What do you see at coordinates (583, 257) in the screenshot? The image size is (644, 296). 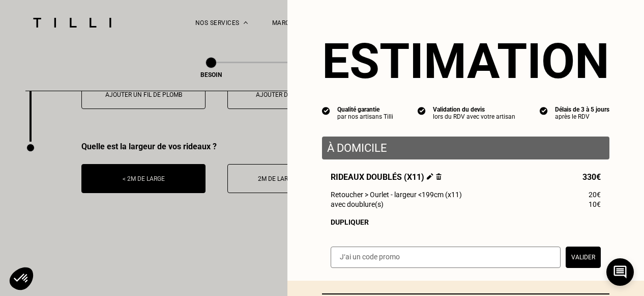 I see `button: Valider` at bounding box center [583, 257].